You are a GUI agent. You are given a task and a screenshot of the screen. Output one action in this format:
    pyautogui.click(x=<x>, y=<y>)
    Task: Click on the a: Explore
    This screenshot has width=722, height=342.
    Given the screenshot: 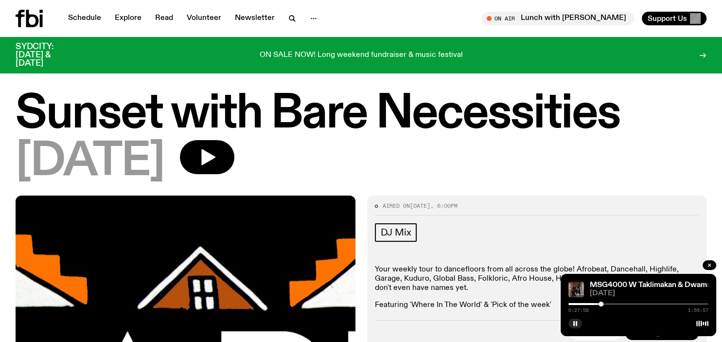 What is the action you would take?
    pyautogui.click(x=128, y=18)
    